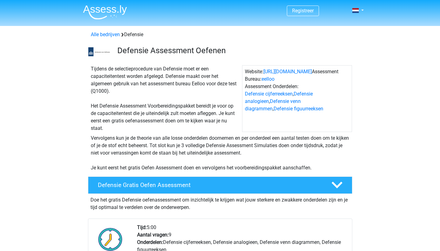 The width and height of the screenshot is (440, 251). Describe the element at coordinates (220, 35) in the screenshot. I see `div: Defensie` at that location.